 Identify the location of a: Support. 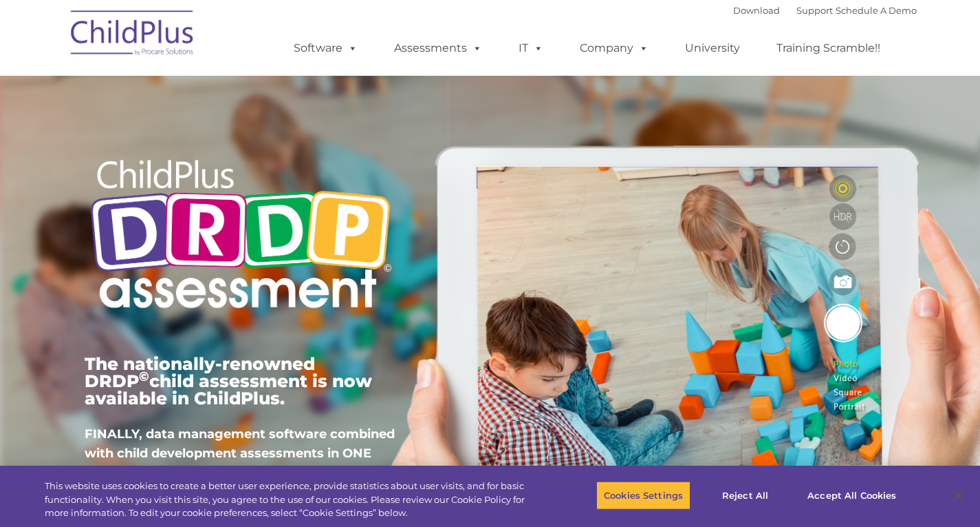
(814, 11).